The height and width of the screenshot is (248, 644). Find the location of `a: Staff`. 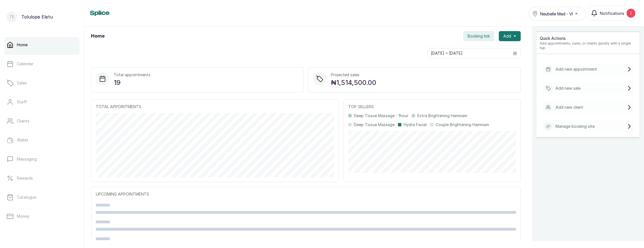

a: Staff is located at coordinates (42, 102).